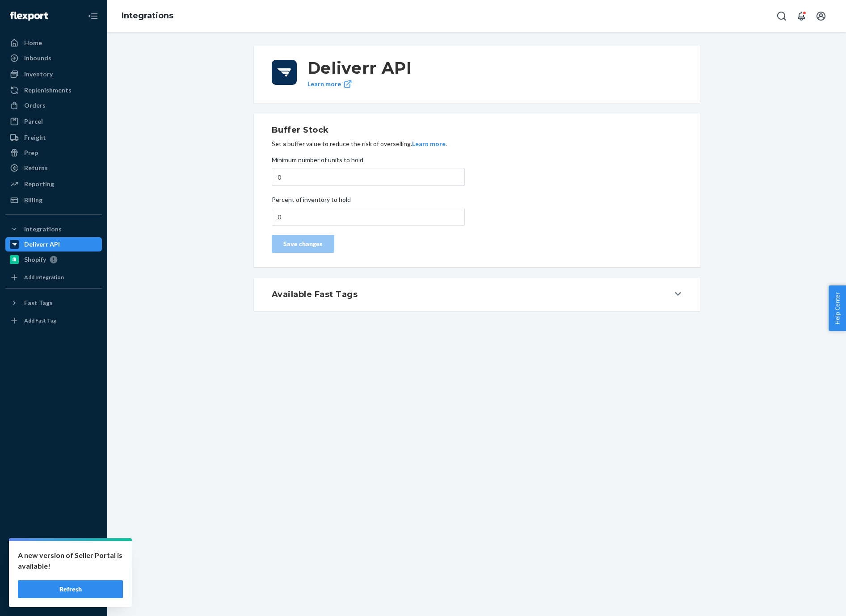  What do you see at coordinates (28, 16) in the screenshot?
I see `img: Flexport logo` at bounding box center [28, 16].